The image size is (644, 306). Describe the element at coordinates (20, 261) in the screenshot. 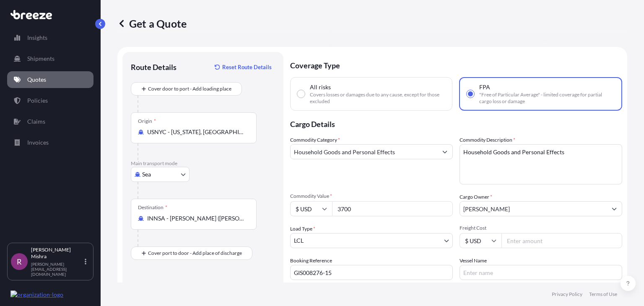

I see `span: R` at that location.